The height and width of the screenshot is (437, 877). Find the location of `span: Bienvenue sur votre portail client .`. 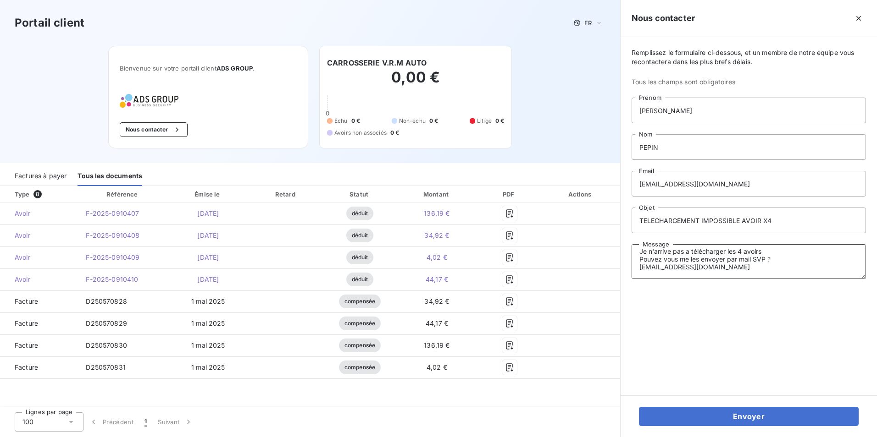

span: Bienvenue sur votre portail client . is located at coordinates (208, 68).